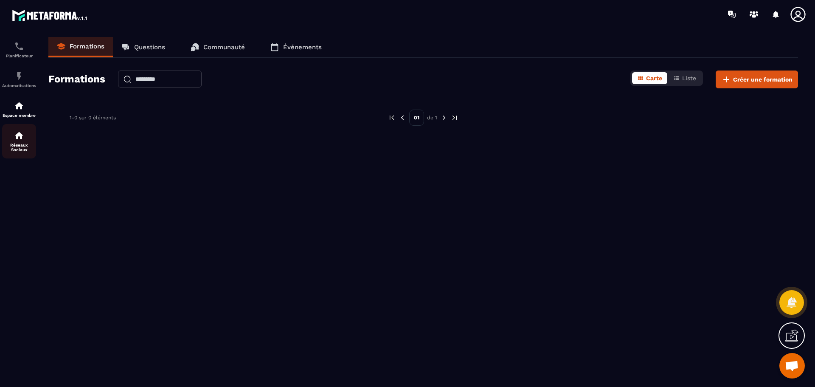 The width and height of the screenshot is (815, 387). I want to click on a: automationsautomationsEspace membre, so click(19, 109).